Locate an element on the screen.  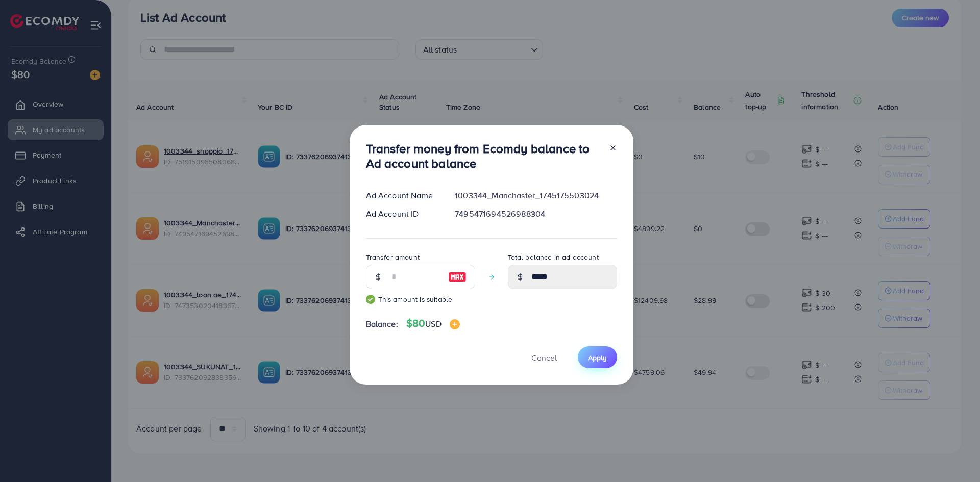
h3: Transfer money from Ecomdy balance to Ad account balance is located at coordinates (483, 156).